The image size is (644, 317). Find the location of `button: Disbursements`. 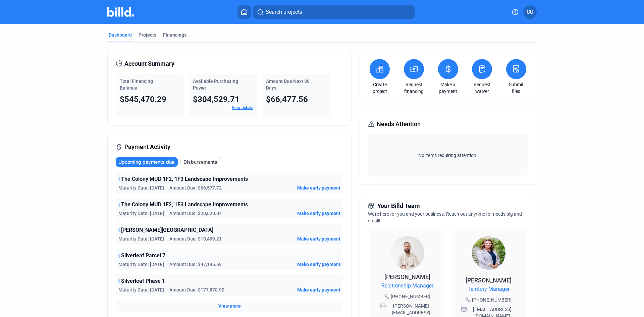

button: Disbursements is located at coordinates (201, 162).